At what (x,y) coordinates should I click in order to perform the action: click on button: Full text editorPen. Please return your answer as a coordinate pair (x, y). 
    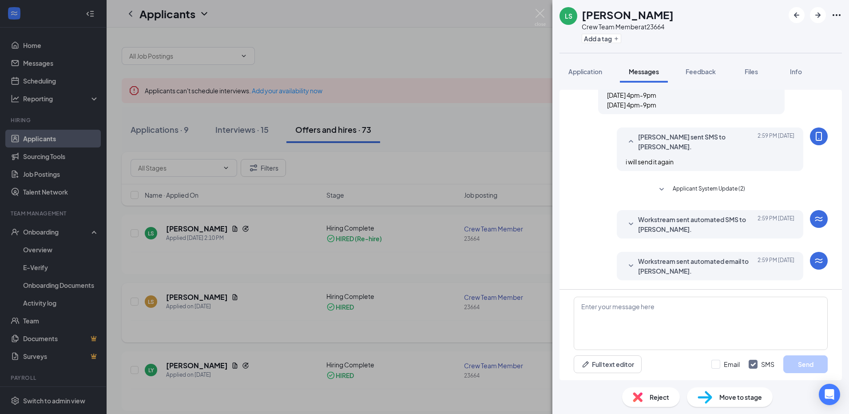
    Looking at the image, I should click on (608, 364).